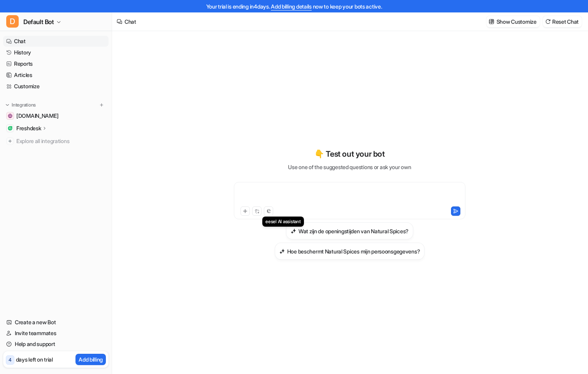  I want to click on img: Wat zijn de openingstijden van Natural Spices?, so click(294, 231).